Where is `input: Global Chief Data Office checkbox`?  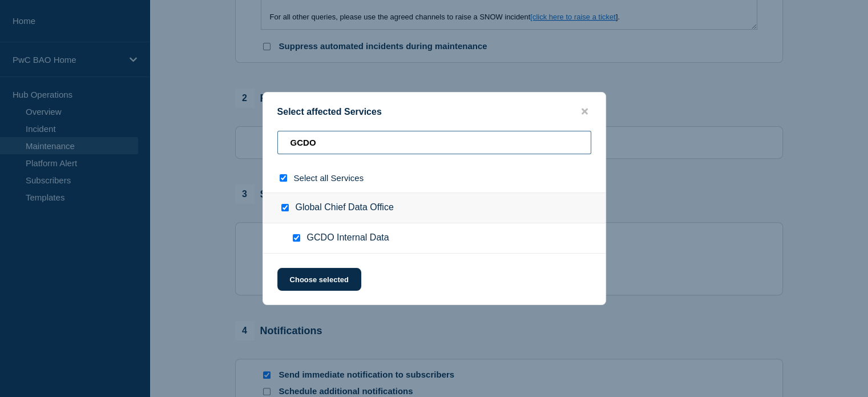
input: Global Chief Data Office checkbox is located at coordinates (285, 208).